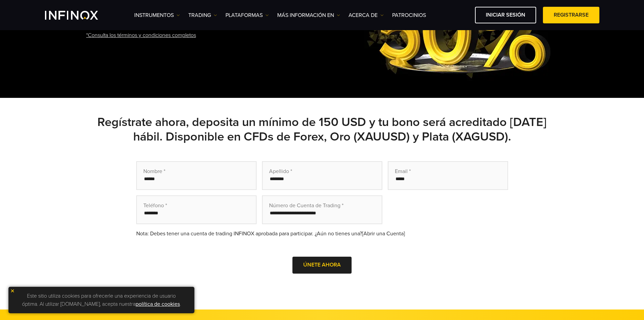  Describe the element at coordinates (322, 264) in the screenshot. I see `button: Únete Ahora` at that location.